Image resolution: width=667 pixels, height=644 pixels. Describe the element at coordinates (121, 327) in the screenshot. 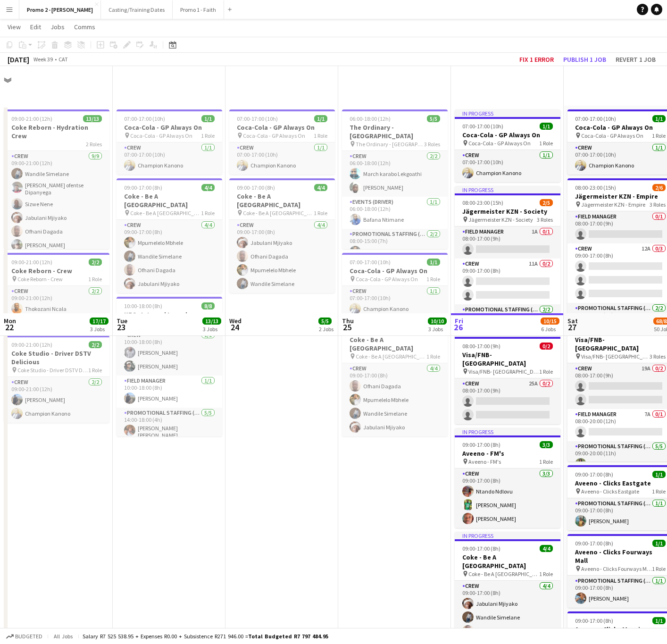

I see `span: 23` at that location.